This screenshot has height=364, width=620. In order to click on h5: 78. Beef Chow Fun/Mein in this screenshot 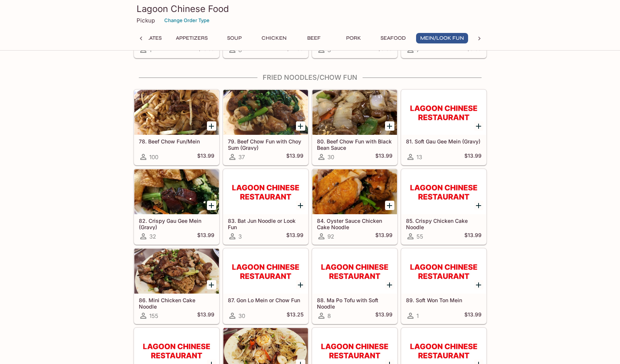, I will do `click(177, 141)`.